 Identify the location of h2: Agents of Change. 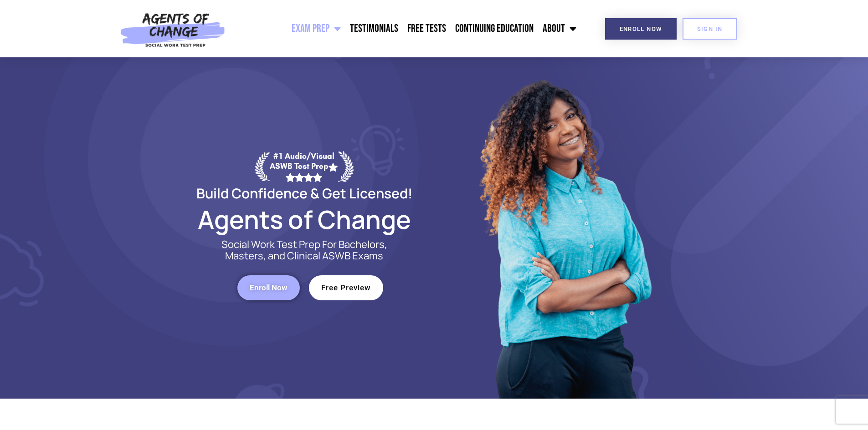
(304, 219).